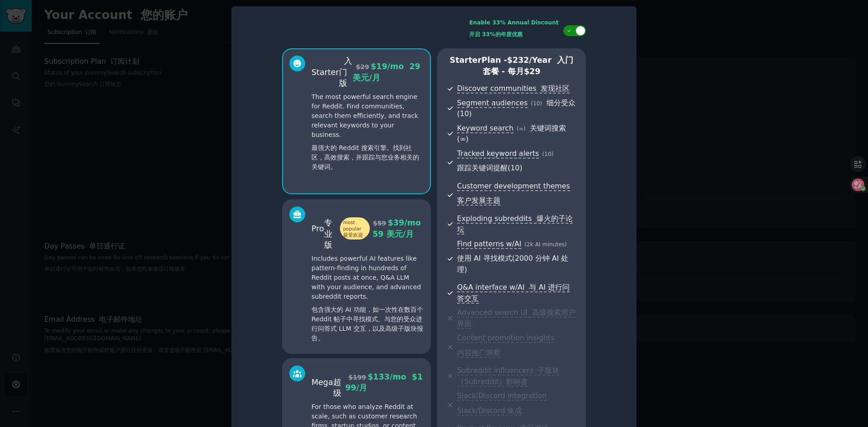 This screenshot has width=868, height=427. I want to click on p: Starter Plan -, so click(511, 66).